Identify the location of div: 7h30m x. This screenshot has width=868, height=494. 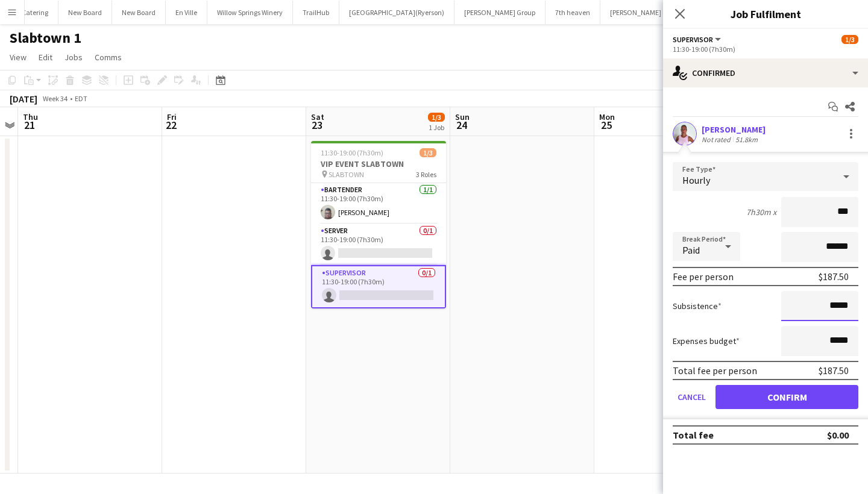
(761, 212).